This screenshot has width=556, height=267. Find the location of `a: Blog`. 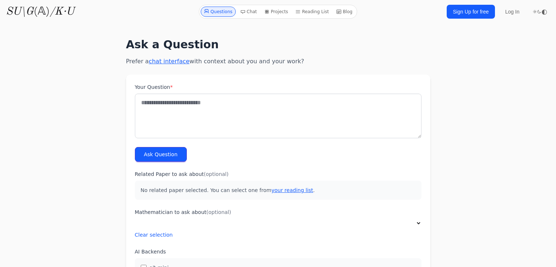

a: Blog is located at coordinates (344, 12).